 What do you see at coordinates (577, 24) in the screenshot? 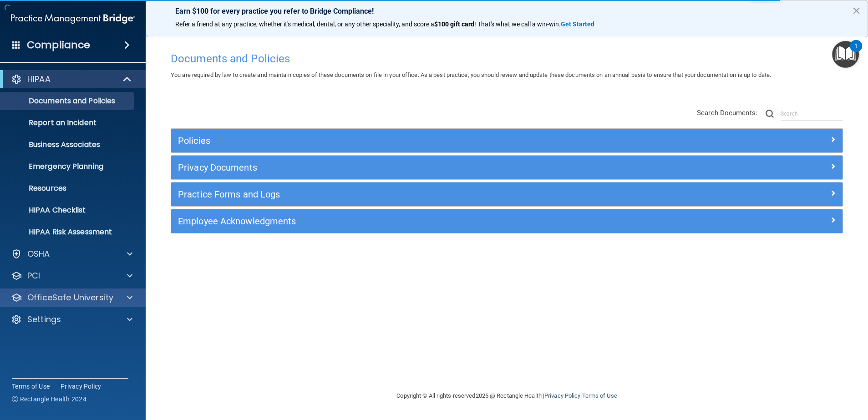
I see `strong: Get Started` at bounding box center [577, 24].